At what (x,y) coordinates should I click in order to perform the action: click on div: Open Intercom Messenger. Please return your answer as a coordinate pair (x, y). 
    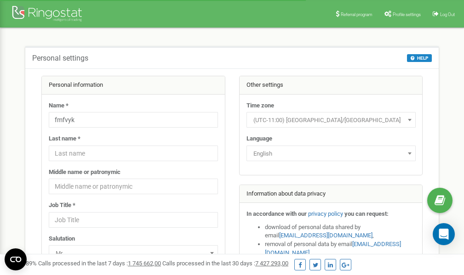
    Looking at the image, I should click on (444, 235).